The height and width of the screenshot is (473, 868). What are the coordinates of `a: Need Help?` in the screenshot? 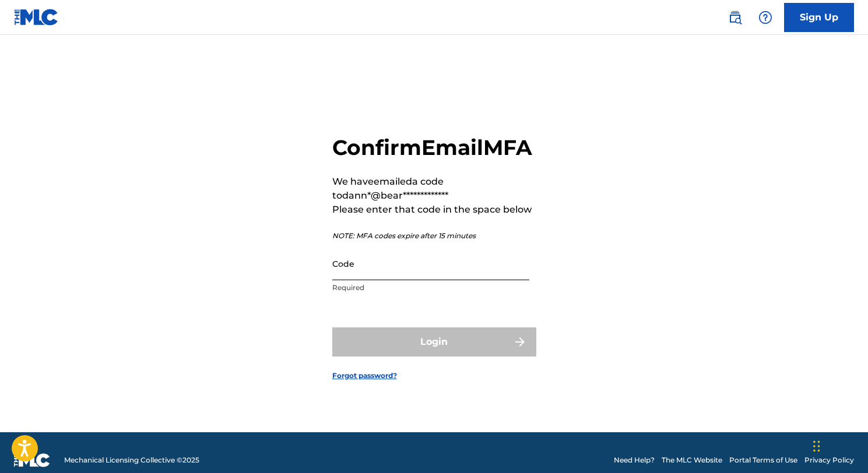 It's located at (635, 460).